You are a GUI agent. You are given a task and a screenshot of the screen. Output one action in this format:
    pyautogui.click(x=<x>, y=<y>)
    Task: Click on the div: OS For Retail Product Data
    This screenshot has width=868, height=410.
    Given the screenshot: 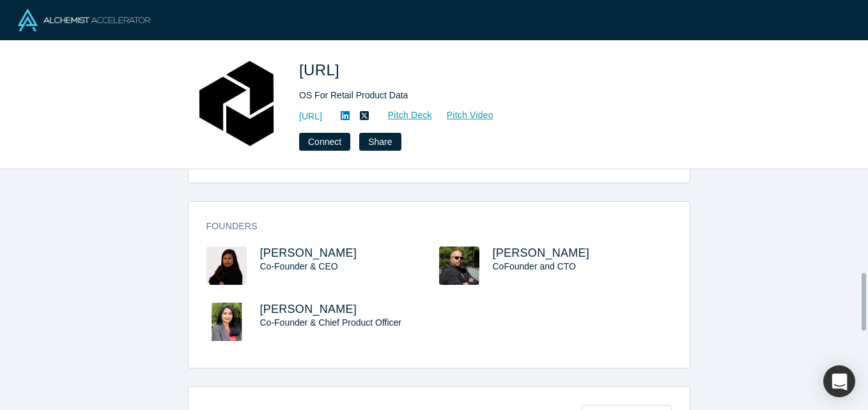 What is the action you would take?
    pyautogui.click(x=478, y=95)
    